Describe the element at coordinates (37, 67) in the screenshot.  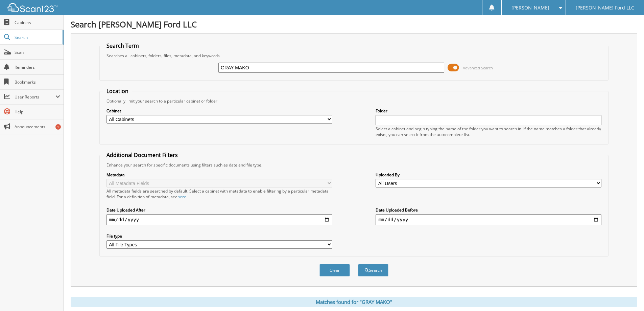
I see `span: Reminders` at that location.